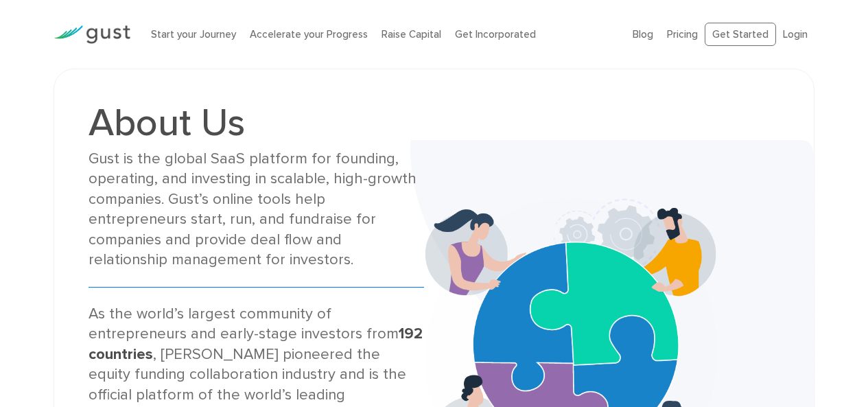  What do you see at coordinates (643, 34) in the screenshot?
I see `a: Blog` at bounding box center [643, 34].